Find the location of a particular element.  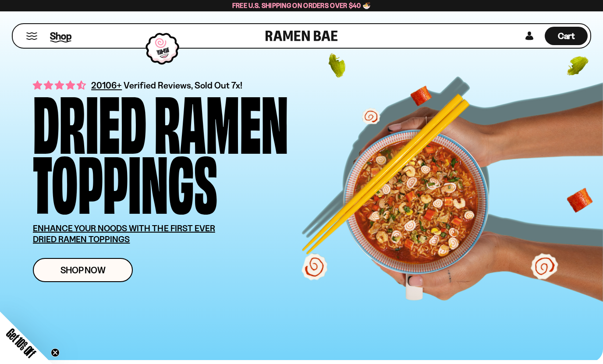

a: Shop Now is located at coordinates (83, 270).